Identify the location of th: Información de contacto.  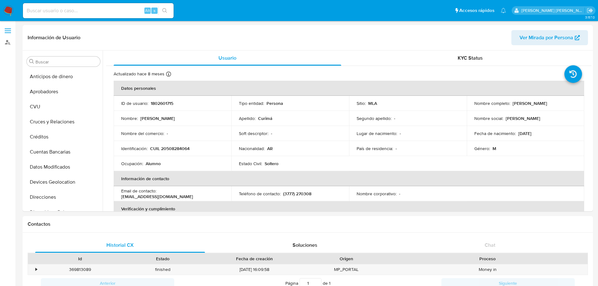
(349, 179).